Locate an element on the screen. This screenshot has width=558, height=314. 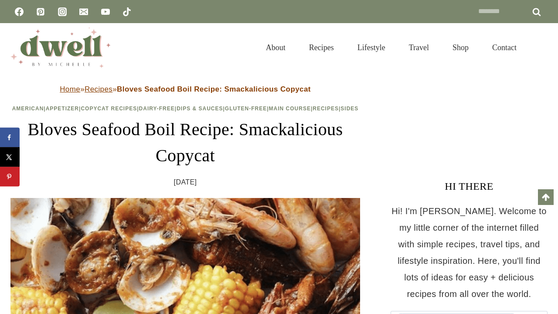
a: About is located at coordinates (275, 47).